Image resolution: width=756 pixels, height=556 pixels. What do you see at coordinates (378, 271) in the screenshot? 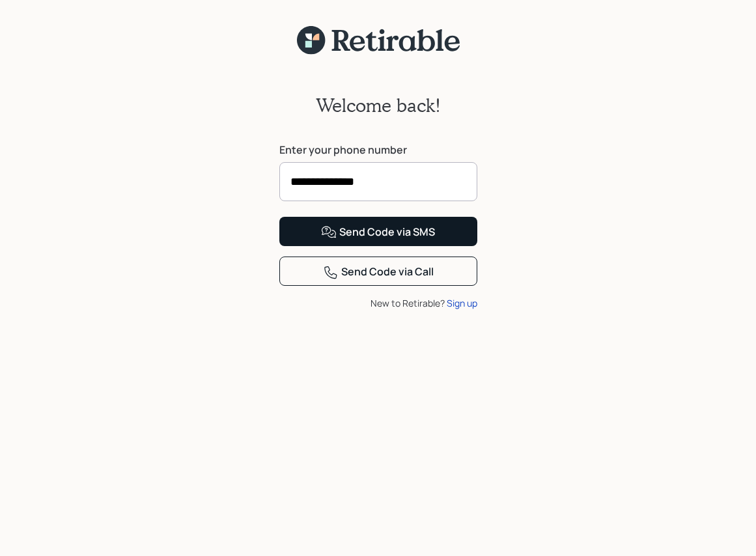
I see `button: Send Code via Call` at bounding box center [378, 271].